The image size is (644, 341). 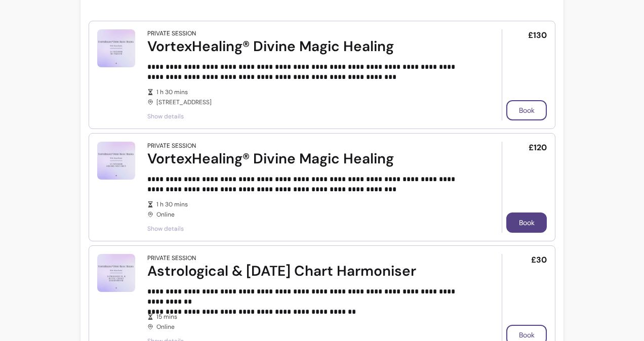 What do you see at coordinates (537, 148) in the screenshot?
I see `span: £120` at bounding box center [537, 148].